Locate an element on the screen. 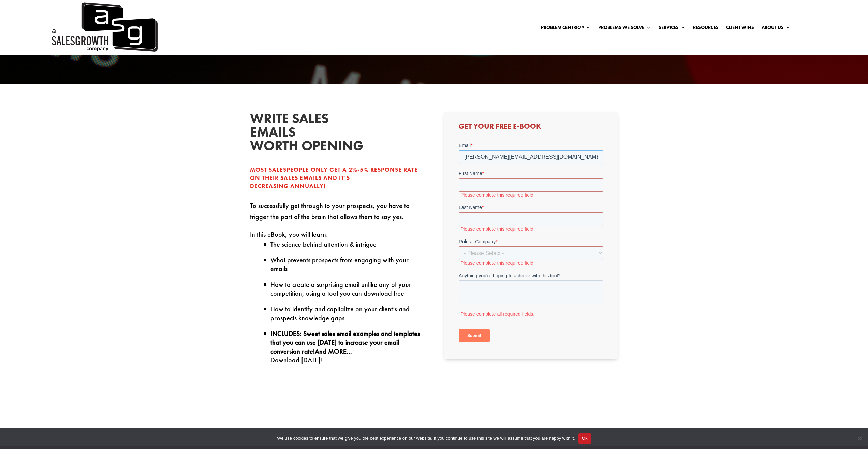  a: Resources is located at coordinates (706, 29).